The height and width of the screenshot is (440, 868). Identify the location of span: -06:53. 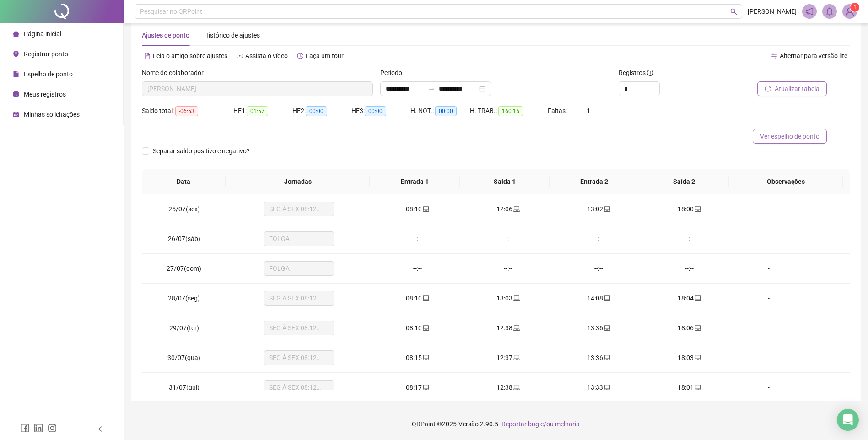
(186, 111).